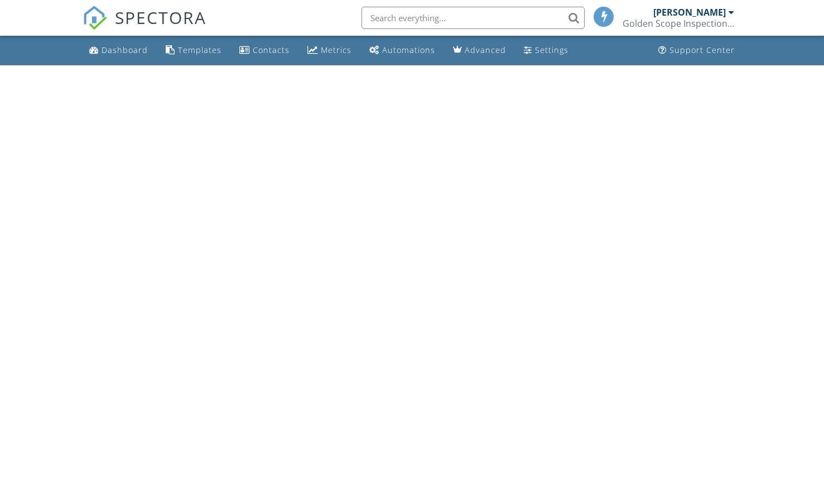  Describe the element at coordinates (124, 50) in the screenshot. I see `div: Dashboard` at that location.